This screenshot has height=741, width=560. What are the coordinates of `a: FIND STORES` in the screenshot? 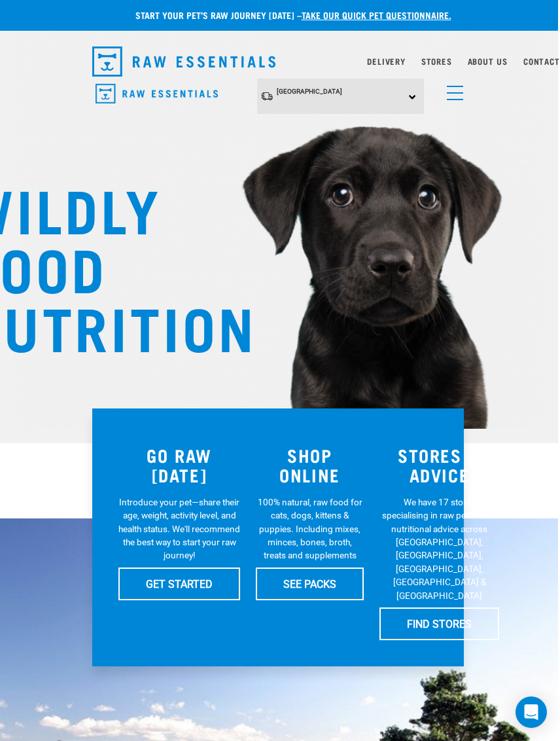 It's located at (439, 624).